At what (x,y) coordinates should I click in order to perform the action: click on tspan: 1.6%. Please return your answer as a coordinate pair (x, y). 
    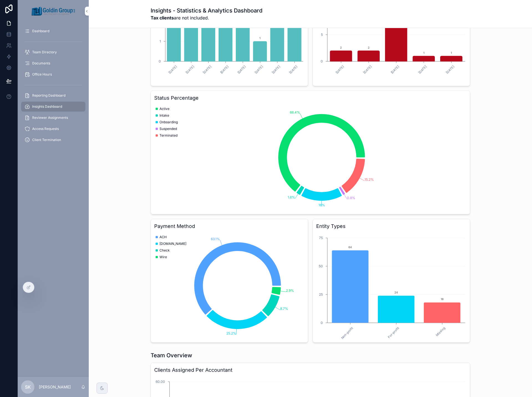
    Looking at the image, I should click on (291, 197).